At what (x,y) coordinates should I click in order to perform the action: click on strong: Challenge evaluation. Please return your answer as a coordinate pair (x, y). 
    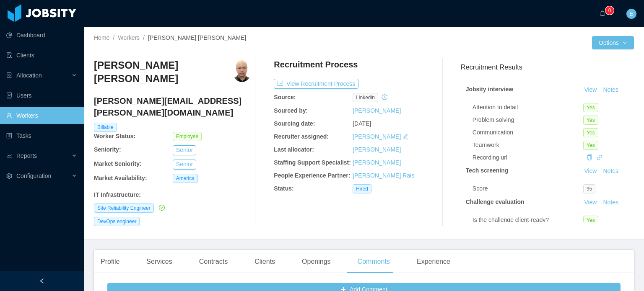
    Looking at the image, I should click on (495, 202).